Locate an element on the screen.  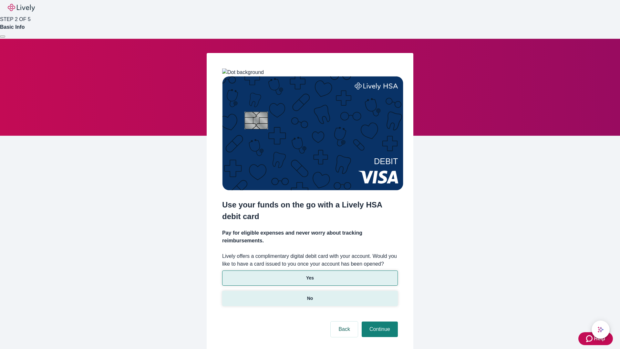
svg: Zendesk support icon is located at coordinates (590, 338).